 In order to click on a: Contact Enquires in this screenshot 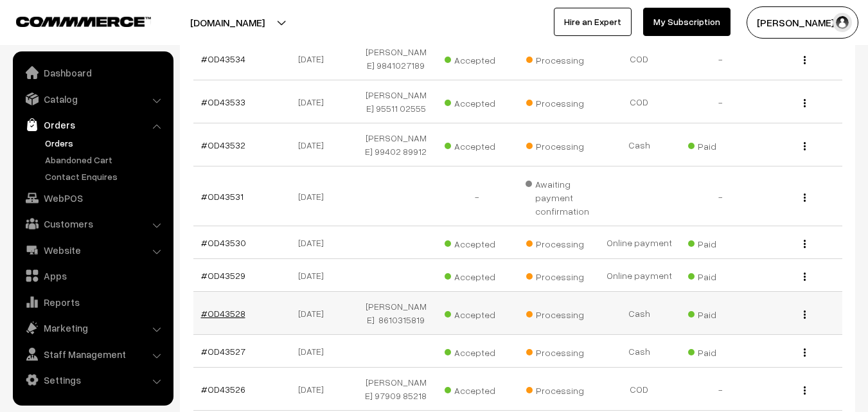, I will do `click(106, 176)`.